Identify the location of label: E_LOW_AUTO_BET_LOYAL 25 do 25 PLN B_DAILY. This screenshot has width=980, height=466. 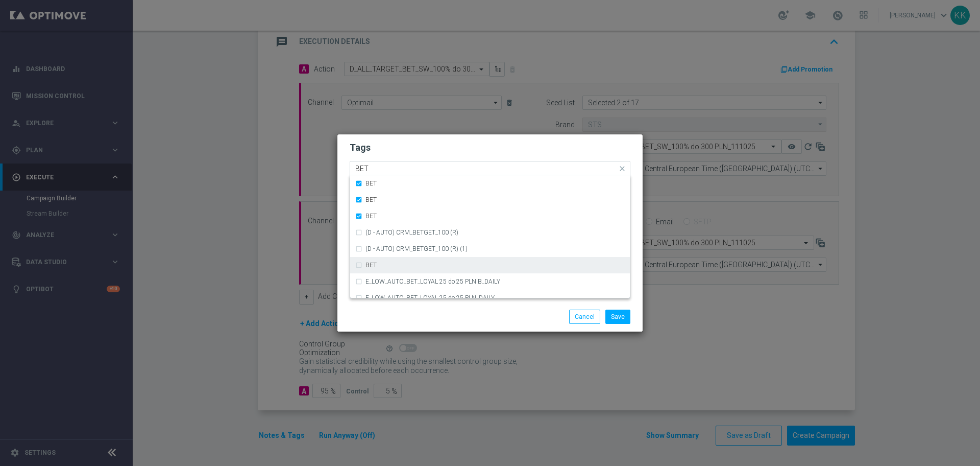
(433, 282).